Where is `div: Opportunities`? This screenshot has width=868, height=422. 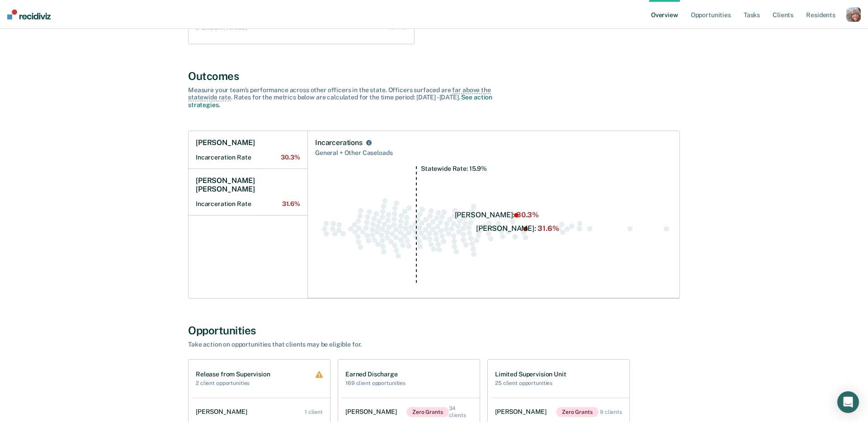
div: Opportunities is located at coordinates (434, 331).